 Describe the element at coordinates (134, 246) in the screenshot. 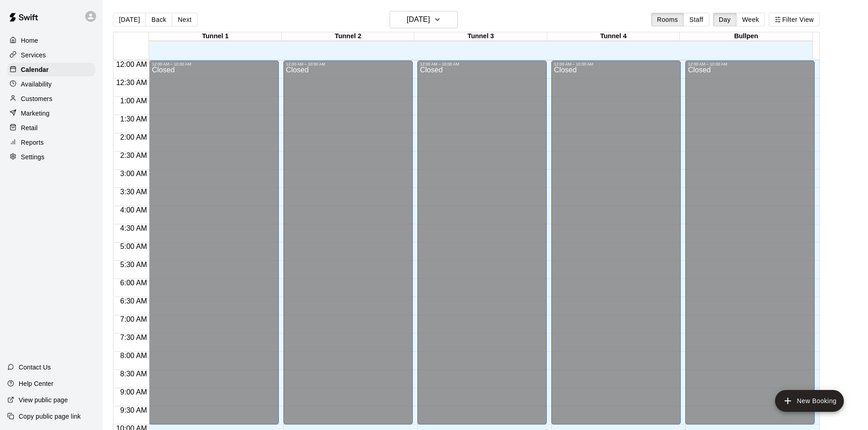

I see `span: 5:00 AM` at that location.